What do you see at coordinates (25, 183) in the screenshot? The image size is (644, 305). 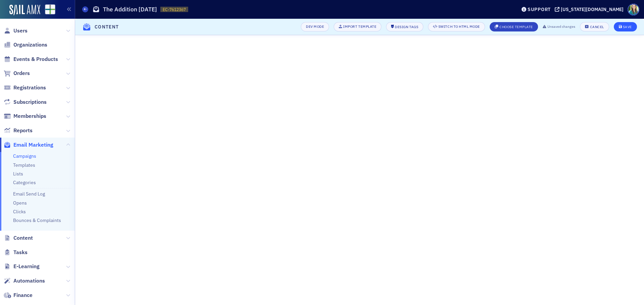 I see `a: Categories` at bounding box center [25, 183].